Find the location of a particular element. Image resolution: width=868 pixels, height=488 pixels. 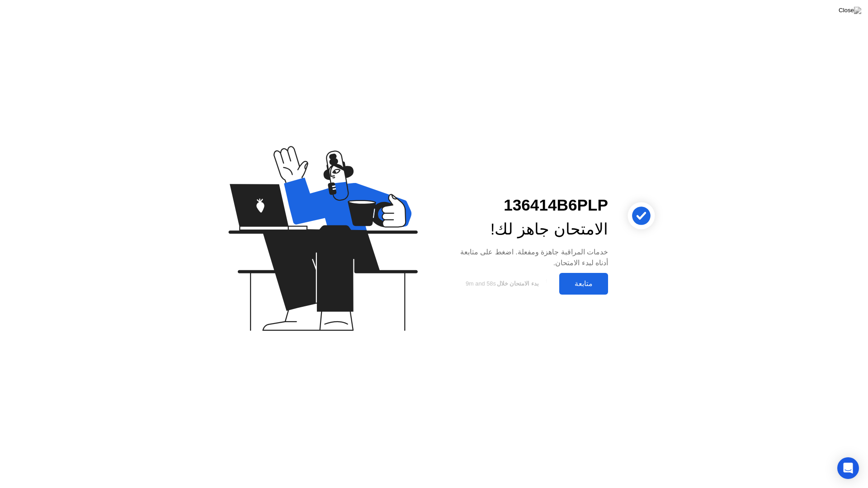

img: Close is located at coordinates (850, 10).